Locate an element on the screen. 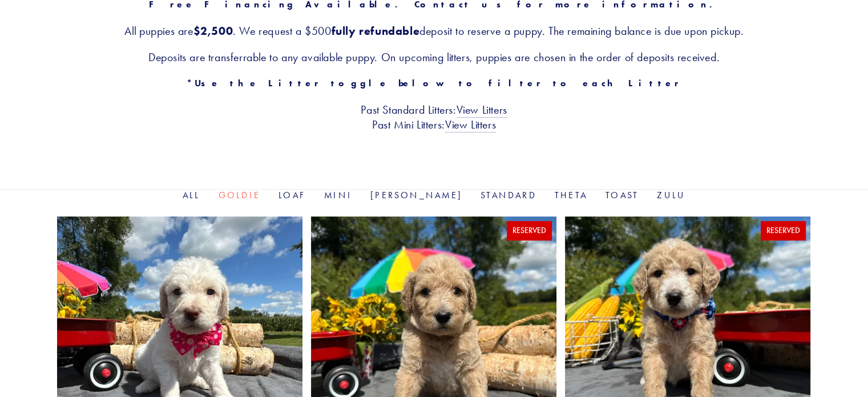 This screenshot has width=868, height=397. a: Loaf is located at coordinates (293, 195).